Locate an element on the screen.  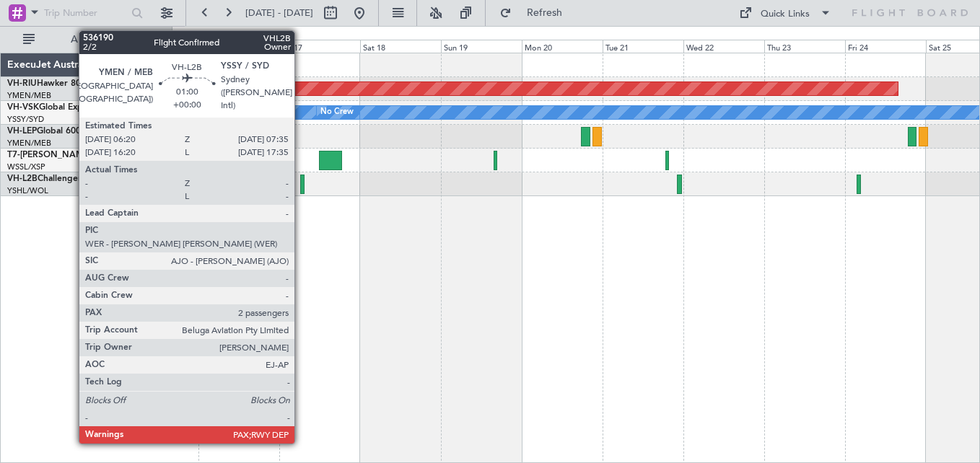
button: Quick Links is located at coordinates (785, 13).